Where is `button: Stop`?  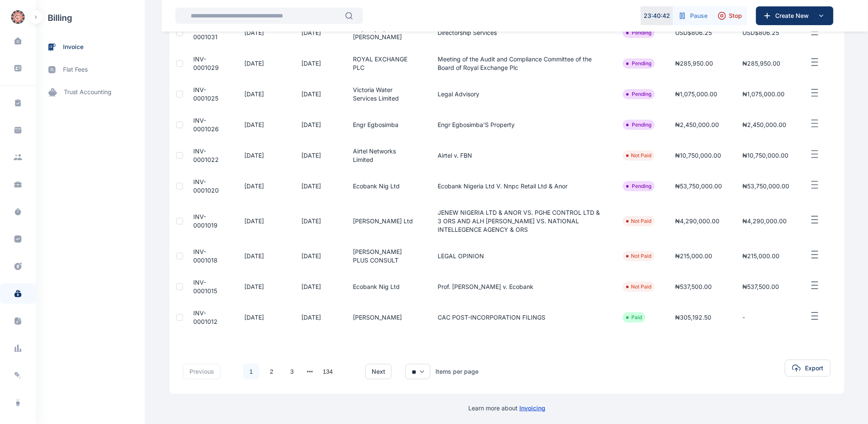 button: Stop is located at coordinates (730, 16).